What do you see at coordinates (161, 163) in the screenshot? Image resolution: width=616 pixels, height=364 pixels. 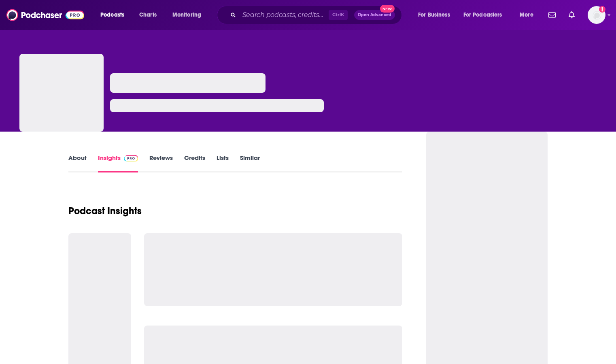 I see `a: Reviews` at bounding box center [161, 163].